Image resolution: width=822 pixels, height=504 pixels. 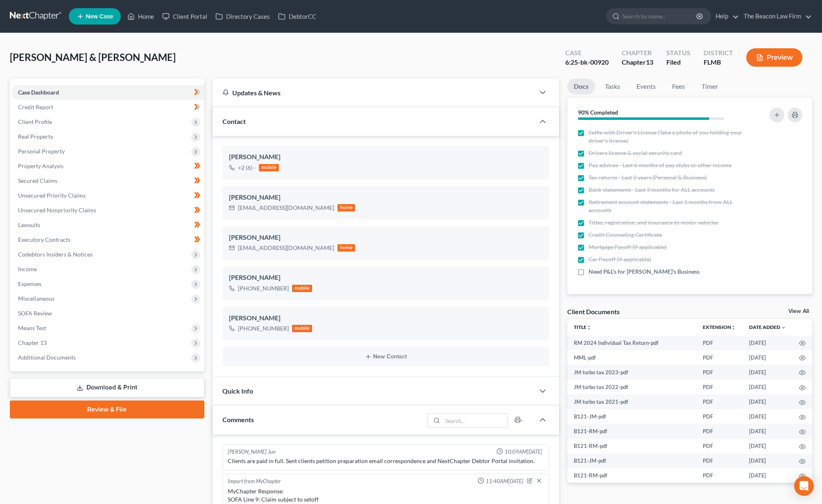 What do you see at coordinates (184, 16) in the screenshot?
I see `a: Client Portal` at bounding box center [184, 16].